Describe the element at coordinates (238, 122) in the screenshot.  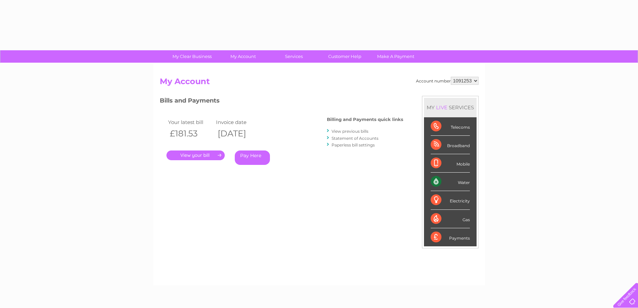
I see `td: Invoice date` at that location.